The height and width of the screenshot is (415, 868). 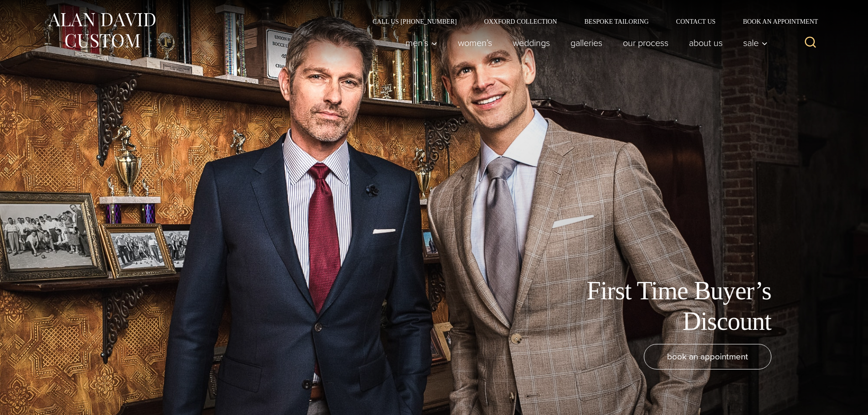 What do you see at coordinates (708, 357) in the screenshot?
I see `a: book an appointment` at bounding box center [708, 357].